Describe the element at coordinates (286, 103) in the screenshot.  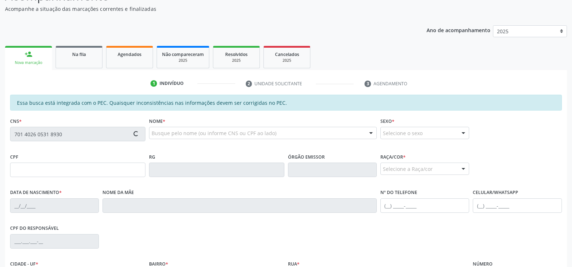
I see `div: Essa busca está integrada com o PEC. Quaisquer inconsistências nas informações devem ser corrigid...` at that location.